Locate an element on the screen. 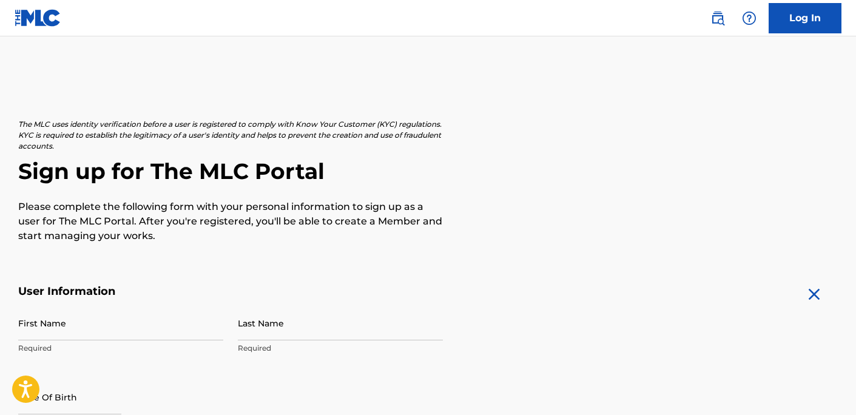  a: Public Search is located at coordinates (718, 18).